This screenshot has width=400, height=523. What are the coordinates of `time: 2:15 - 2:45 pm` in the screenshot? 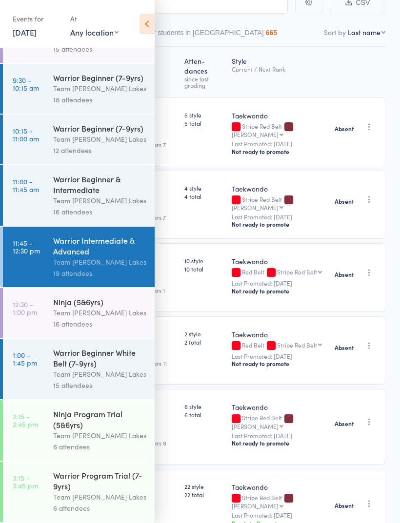 It's located at (25, 420).